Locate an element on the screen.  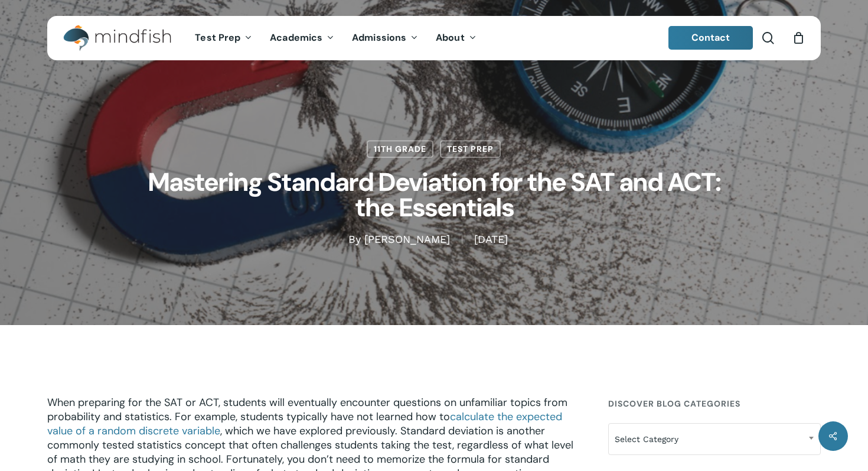
a: Contact is located at coordinates (711, 38).